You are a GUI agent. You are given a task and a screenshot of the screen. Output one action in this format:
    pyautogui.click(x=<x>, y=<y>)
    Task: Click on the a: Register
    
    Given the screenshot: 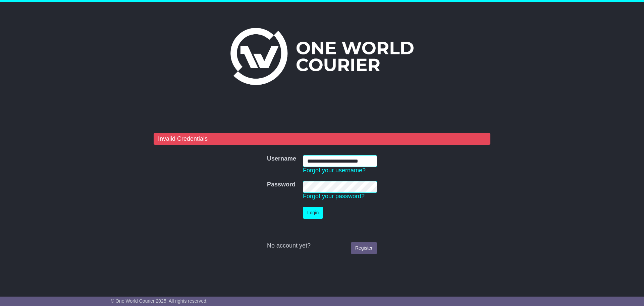 What is the action you would take?
    pyautogui.click(x=364, y=248)
    